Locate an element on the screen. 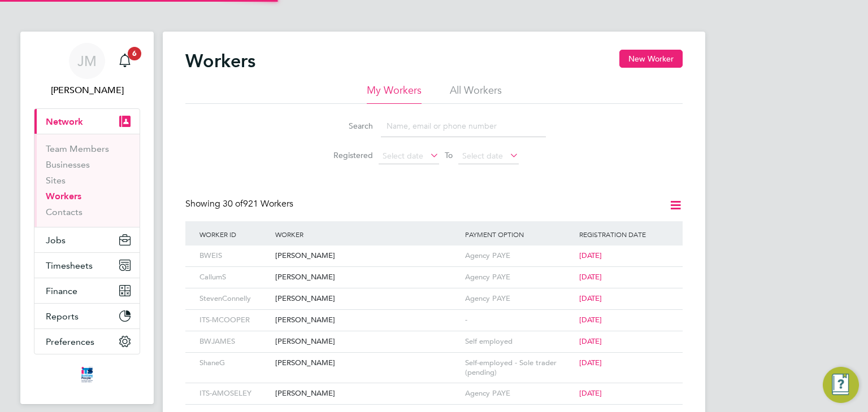 This screenshot has width=868, height=412. div: Network is located at coordinates (87, 180).